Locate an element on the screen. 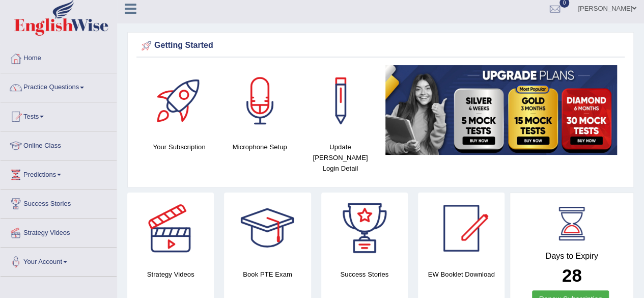 This screenshot has height=298, width=644. div: Getting Started is located at coordinates (380, 46).